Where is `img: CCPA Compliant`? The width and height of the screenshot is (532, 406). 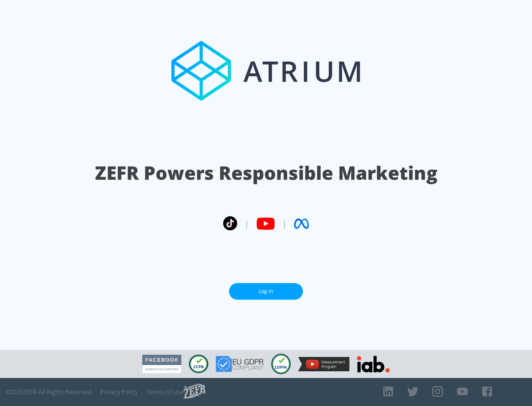
img: CCPA Compliant is located at coordinates (198, 364).